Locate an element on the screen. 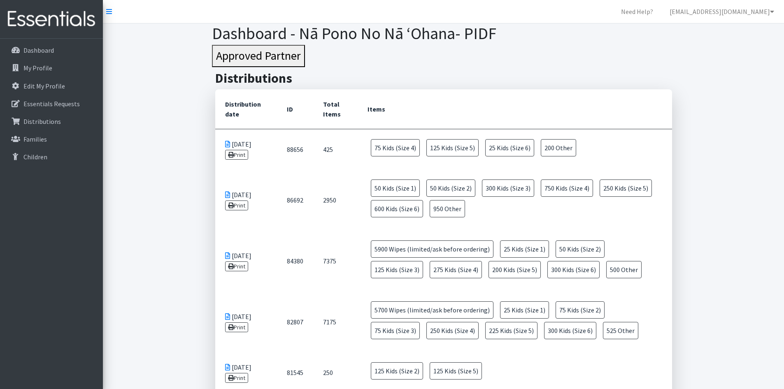  span: 200 Other is located at coordinates (558, 148).